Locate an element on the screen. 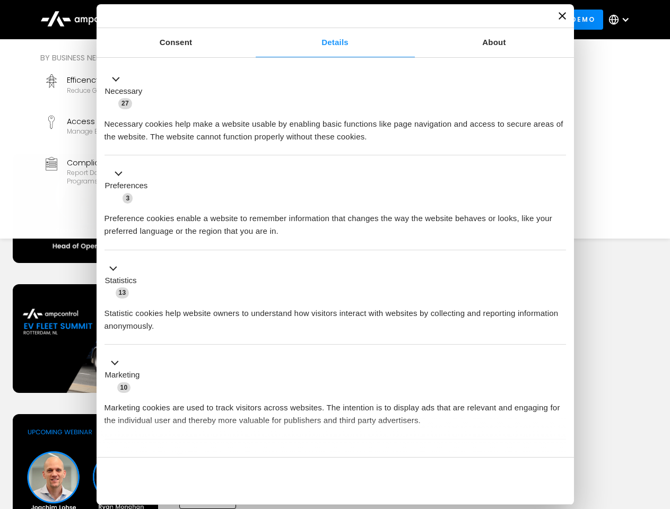  a: ComplianceReport data and stay compliant with EV programs is located at coordinates (125, 171).